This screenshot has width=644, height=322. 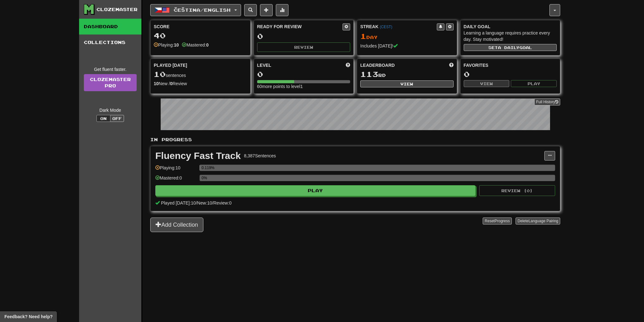 I want to click on div: Get fluent faster., so click(x=110, y=69).